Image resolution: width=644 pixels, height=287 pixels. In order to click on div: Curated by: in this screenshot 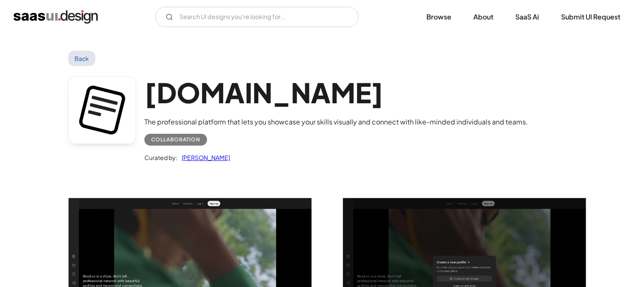, I will do `click(161, 157)`.